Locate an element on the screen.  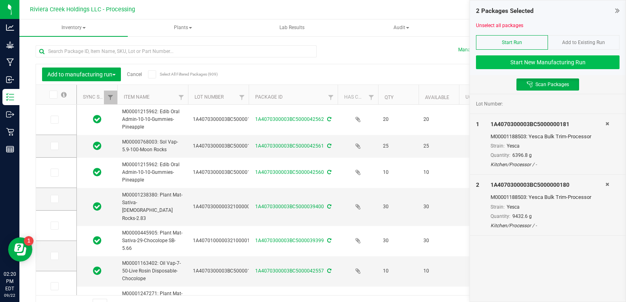
inline-svg: Reports is located at coordinates (10, 149).